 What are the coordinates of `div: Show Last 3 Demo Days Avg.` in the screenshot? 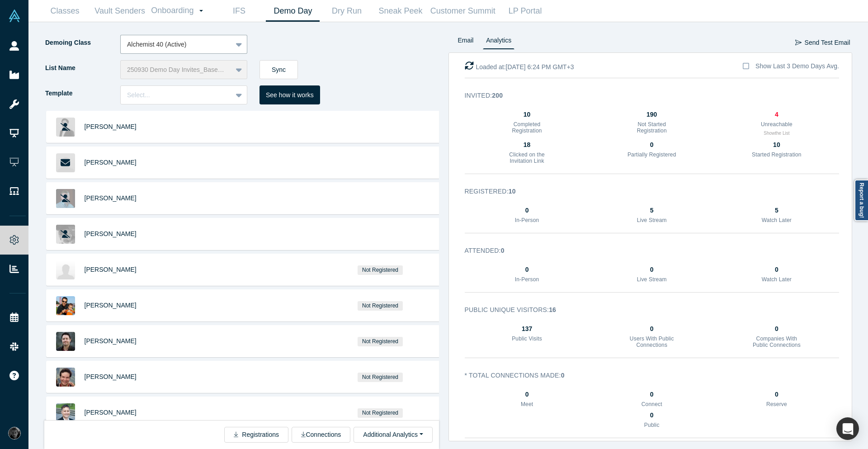 It's located at (797, 66).